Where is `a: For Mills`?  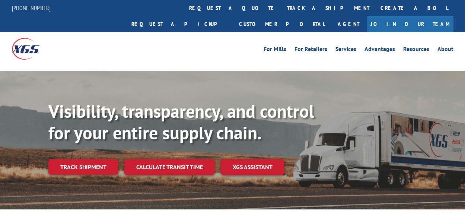 a: For Mills is located at coordinates (275, 50).